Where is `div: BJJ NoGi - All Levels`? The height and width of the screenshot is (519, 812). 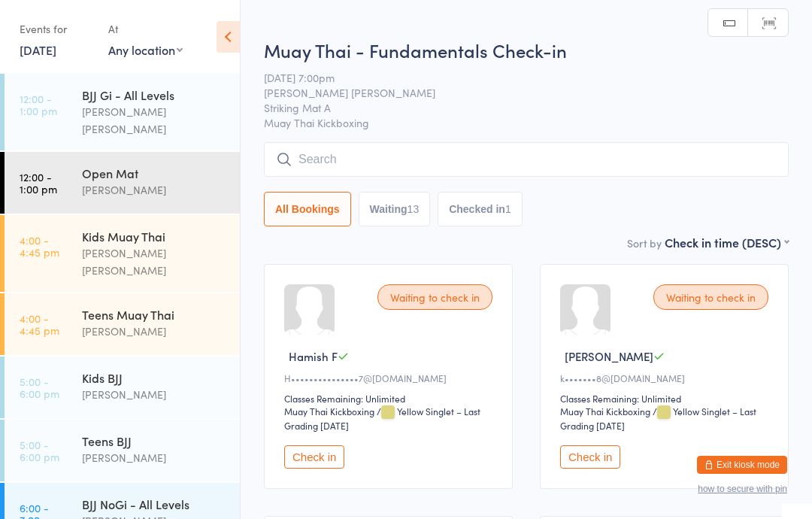
div: BJJ NoGi - All Levels is located at coordinates (154, 504).